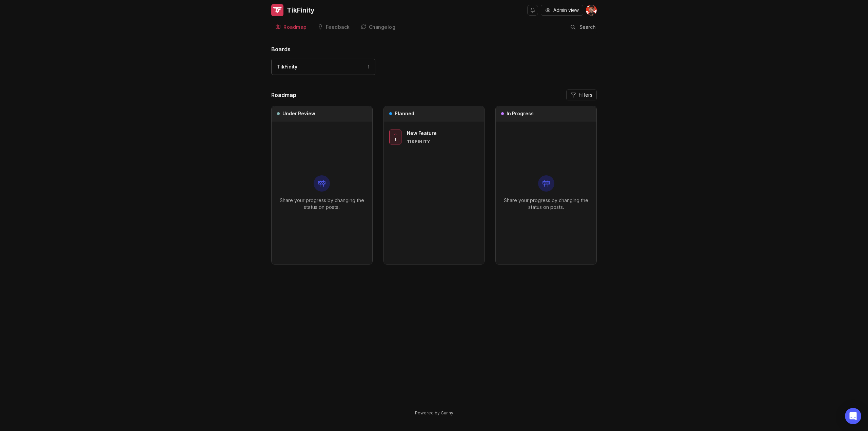 Image resolution: width=868 pixels, height=431 pixels. I want to click on a: New FeatureTikFinity, so click(443, 137).